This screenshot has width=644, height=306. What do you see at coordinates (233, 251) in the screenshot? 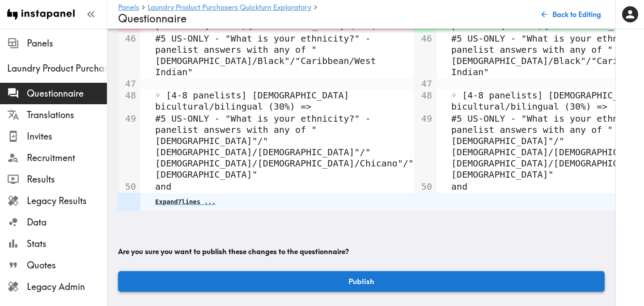
I see `b: Are you sure you want to publish these changes to the questionnaire?` at bounding box center [233, 251].